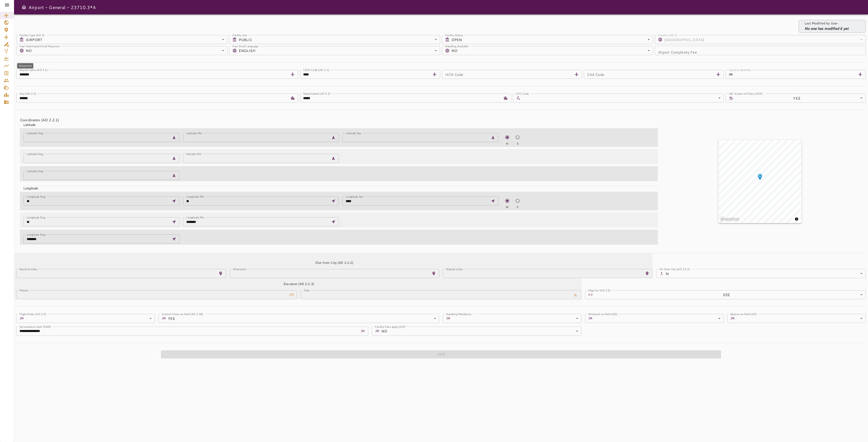 The width and height of the screenshot is (868, 442). Describe the element at coordinates (599, 290) in the screenshot. I see `label: Mag Var (AD 2.2)` at that location.